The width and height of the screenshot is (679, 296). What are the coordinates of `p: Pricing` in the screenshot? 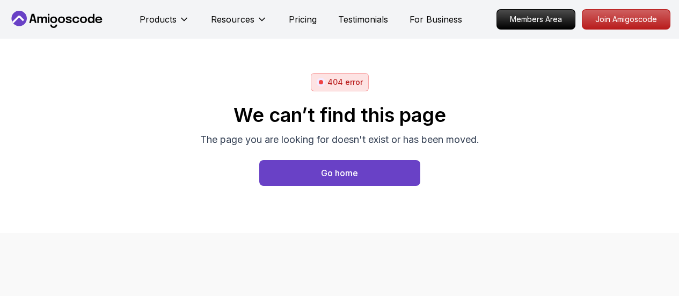 It's located at (303, 19).